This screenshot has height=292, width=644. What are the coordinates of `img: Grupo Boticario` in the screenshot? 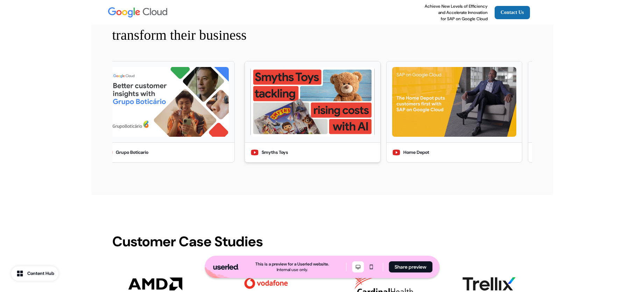 It's located at (166, 102).